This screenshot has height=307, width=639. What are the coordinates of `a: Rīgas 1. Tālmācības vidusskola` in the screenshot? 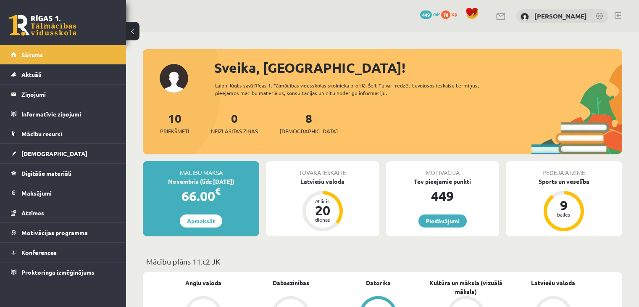 It's located at (43, 25).